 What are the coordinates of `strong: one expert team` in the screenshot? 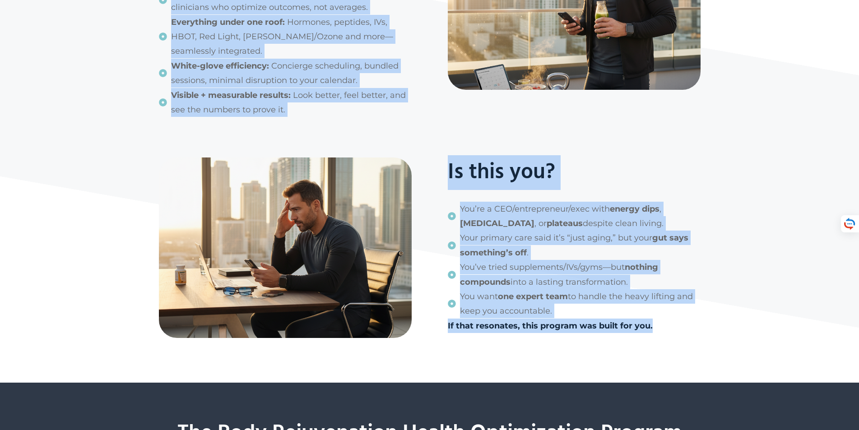 It's located at (532, 296).